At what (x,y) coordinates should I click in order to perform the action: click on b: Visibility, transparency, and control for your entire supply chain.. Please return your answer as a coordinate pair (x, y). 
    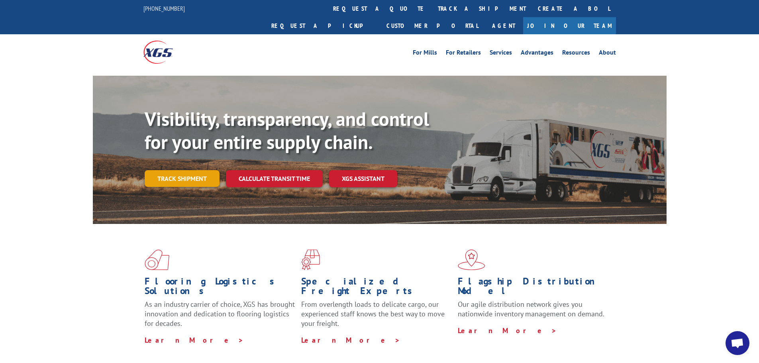
    Looking at the image, I should click on (287, 130).